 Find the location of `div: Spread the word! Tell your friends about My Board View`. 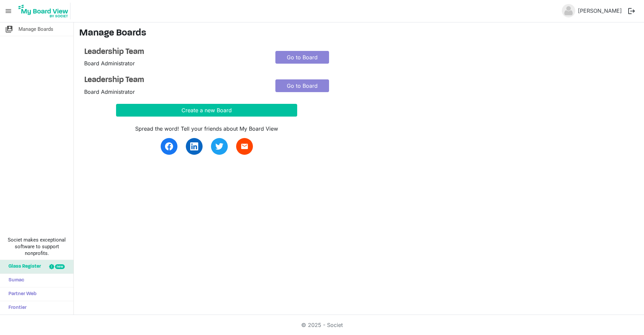

div: Spread the word! Tell your friends about My Board View is located at coordinates (207, 129).